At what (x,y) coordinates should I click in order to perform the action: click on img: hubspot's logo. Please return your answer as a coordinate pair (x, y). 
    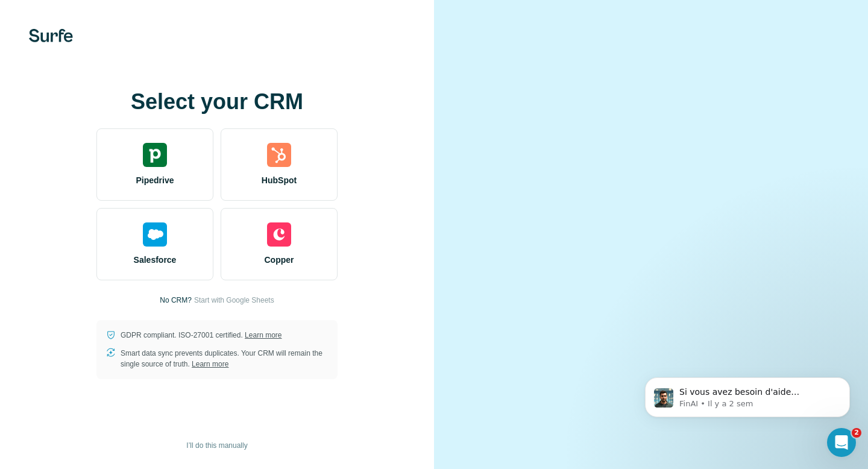
    Looking at the image, I should click on (279, 155).